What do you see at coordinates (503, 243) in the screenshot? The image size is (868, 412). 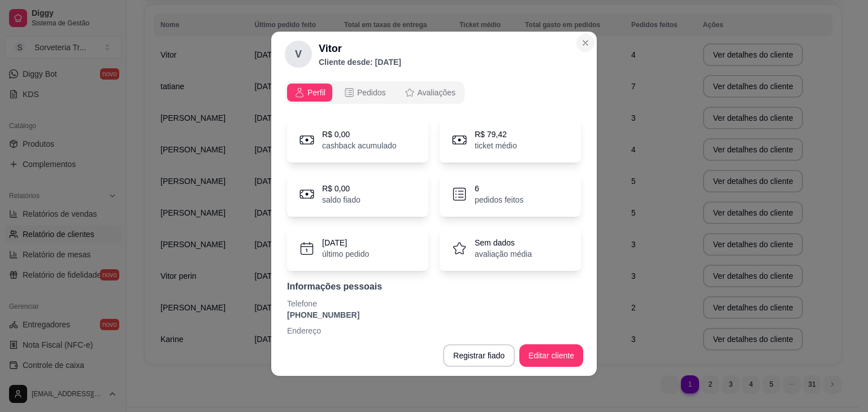 I see `p: Sem dados` at bounding box center [503, 243].